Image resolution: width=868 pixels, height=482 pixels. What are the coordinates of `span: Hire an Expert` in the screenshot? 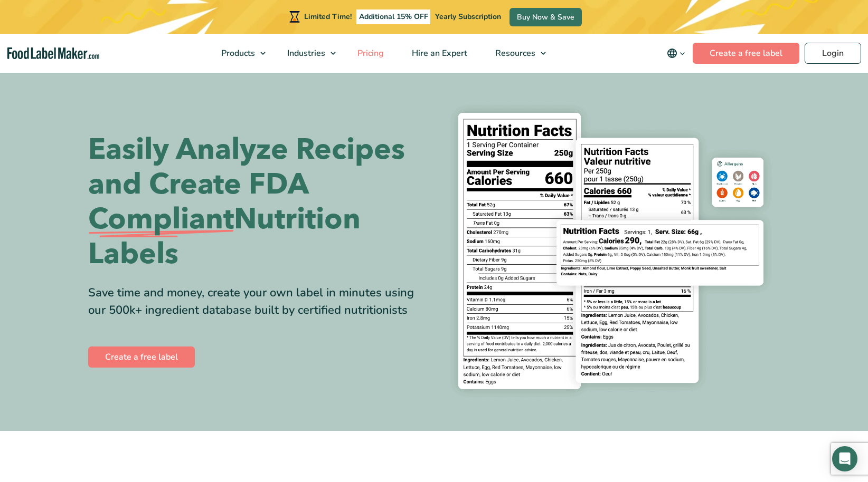 It's located at (438, 53).